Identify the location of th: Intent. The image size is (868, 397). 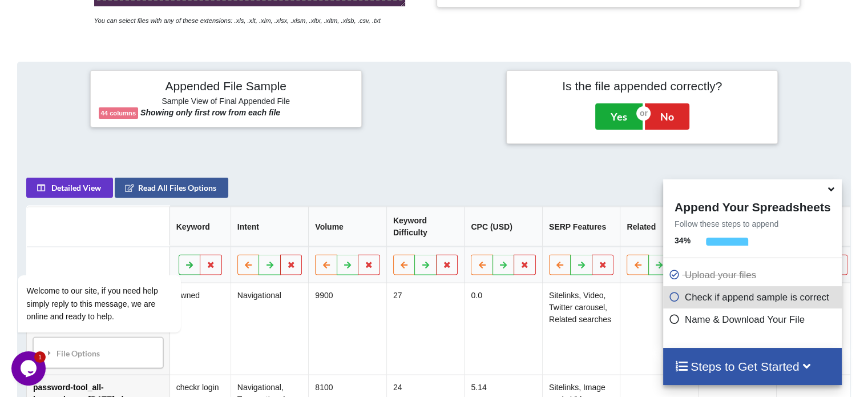
(269, 227).